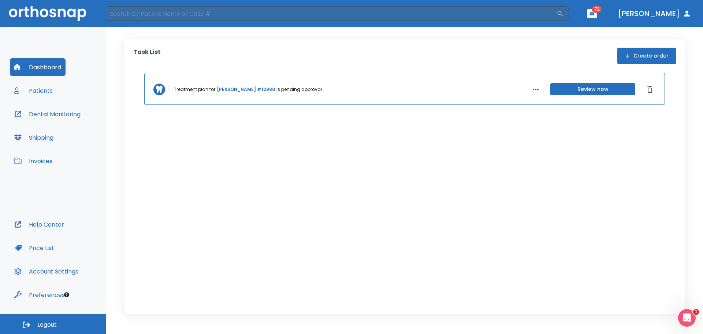 The width and height of the screenshot is (703, 334). What do you see at coordinates (40, 294) in the screenshot?
I see `a: Preferences` at bounding box center [40, 294].